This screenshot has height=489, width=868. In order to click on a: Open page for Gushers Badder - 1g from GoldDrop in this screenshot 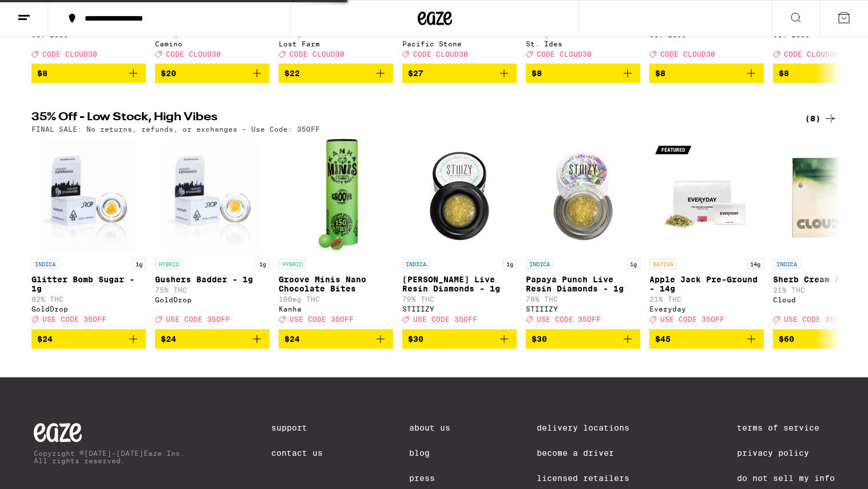, I will do `click(212, 234)`.